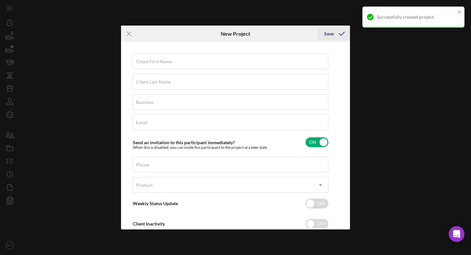 Image resolution: width=471 pixels, height=255 pixels. Describe the element at coordinates (154, 62) in the screenshot. I see `label: Client First Name` at that location.